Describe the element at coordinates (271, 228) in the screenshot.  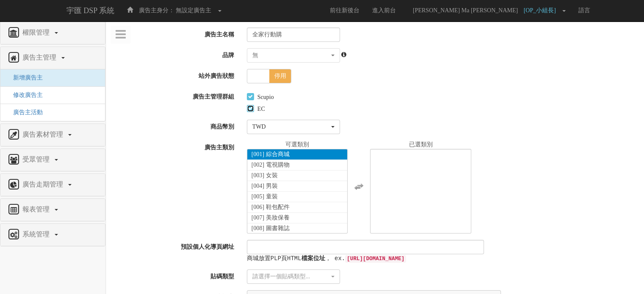
I see `span: [008] 圖書雜誌` at that location.